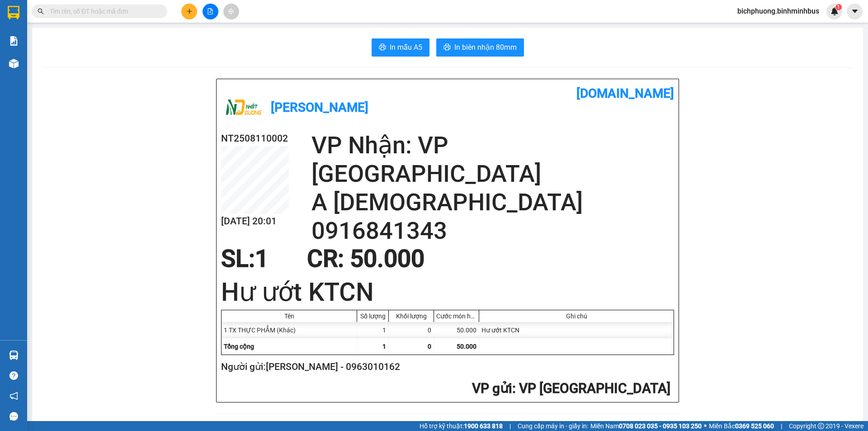 The height and width of the screenshot is (431, 868). Describe the element at coordinates (741, 426) in the screenshot. I see `span: Miền Bắc` at that location.